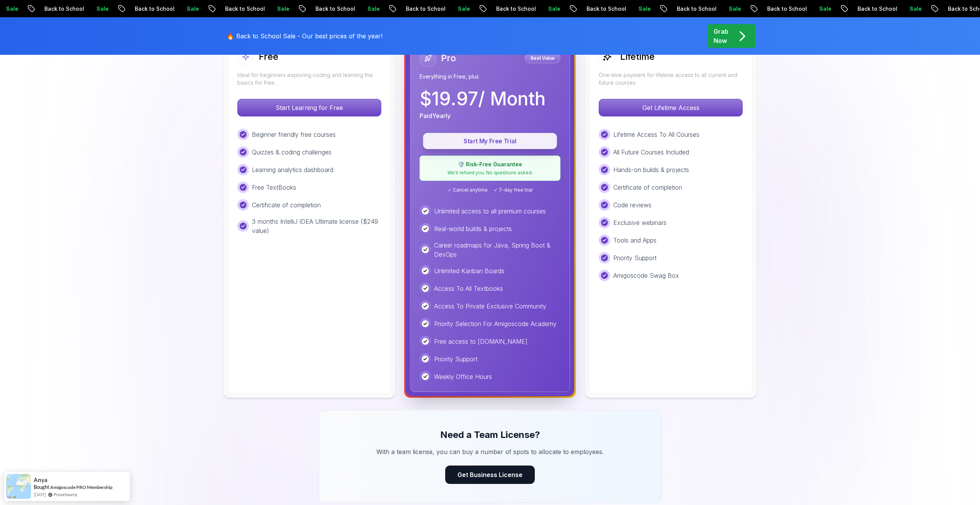 The image size is (980, 505). What do you see at coordinates (81, 487) in the screenshot?
I see `a: Amigoscode PRO Membership` at bounding box center [81, 487].